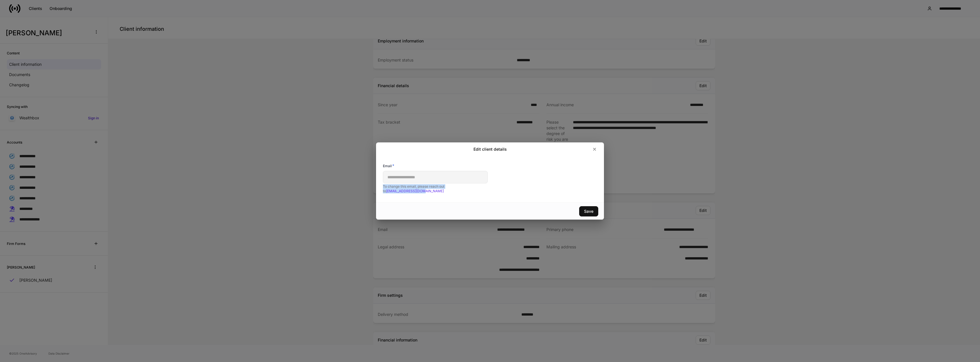  What do you see at coordinates (588, 211) in the screenshot?
I see `button: Save` at bounding box center [588, 211].